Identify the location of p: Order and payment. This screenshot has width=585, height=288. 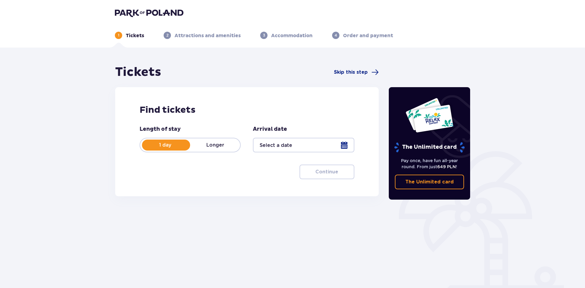
(368, 36).